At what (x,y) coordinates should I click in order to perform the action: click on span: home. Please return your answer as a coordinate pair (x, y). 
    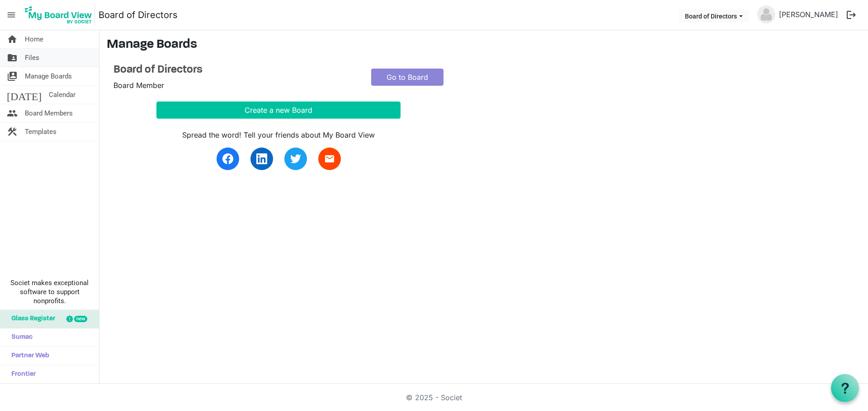
    Looking at the image, I should click on (12, 40).